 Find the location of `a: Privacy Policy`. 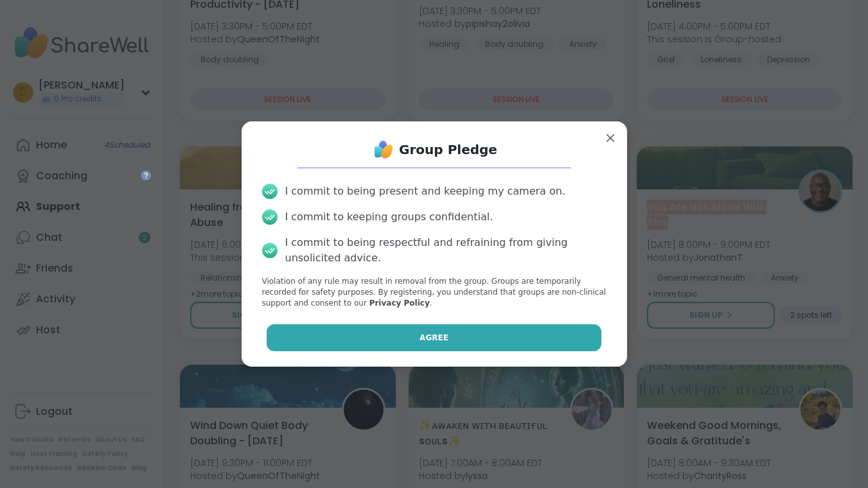

a: Privacy Policy is located at coordinates (399, 303).